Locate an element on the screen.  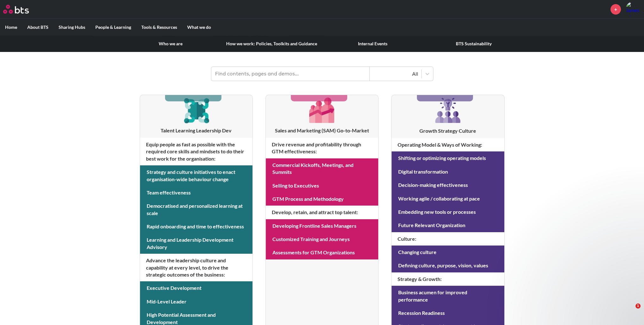
a: Go home is located at coordinates (22, 9).